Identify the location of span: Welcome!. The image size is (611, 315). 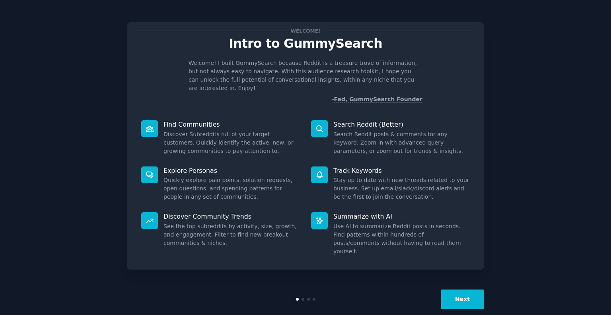
(306, 31).